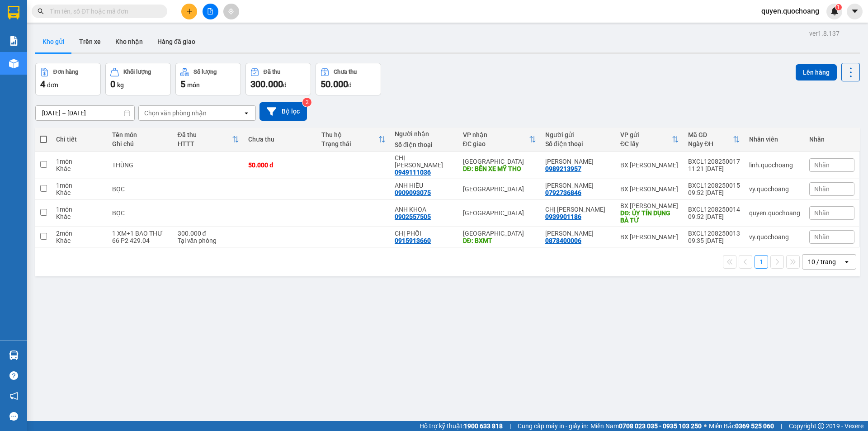  What do you see at coordinates (231, 11) in the screenshot?
I see `span: aim` at bounding box center [231, 11].